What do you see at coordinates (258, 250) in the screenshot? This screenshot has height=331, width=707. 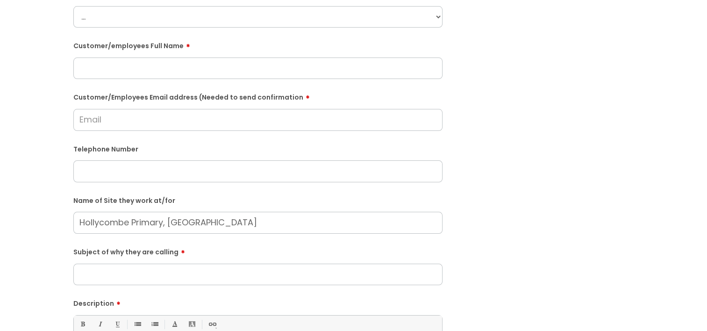 I see `label: Subject of why they are calling` at bounding box center [258, 250].